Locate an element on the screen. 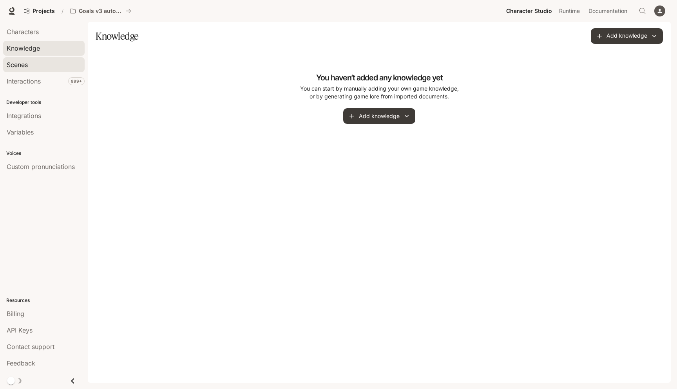 The width and height of the screenshot is (677, 389). p: Goals v3 autotests is located at coordinates (101, 11).